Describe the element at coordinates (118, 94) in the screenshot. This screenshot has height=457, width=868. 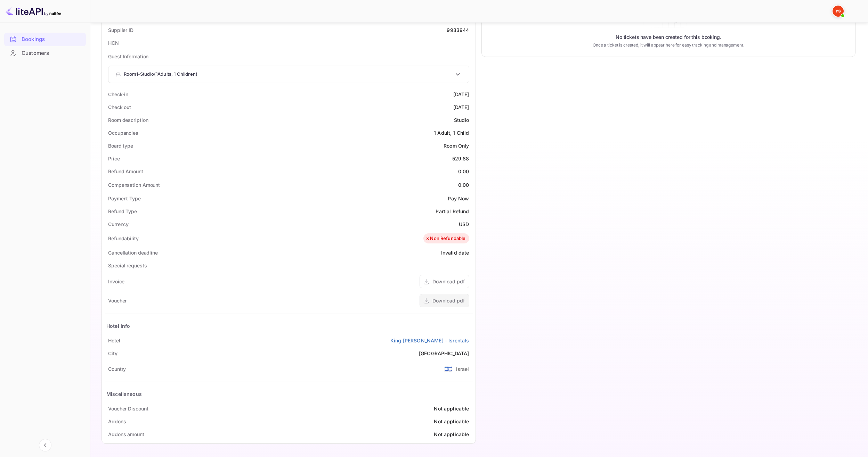
I see `div: Check-in` at that location.